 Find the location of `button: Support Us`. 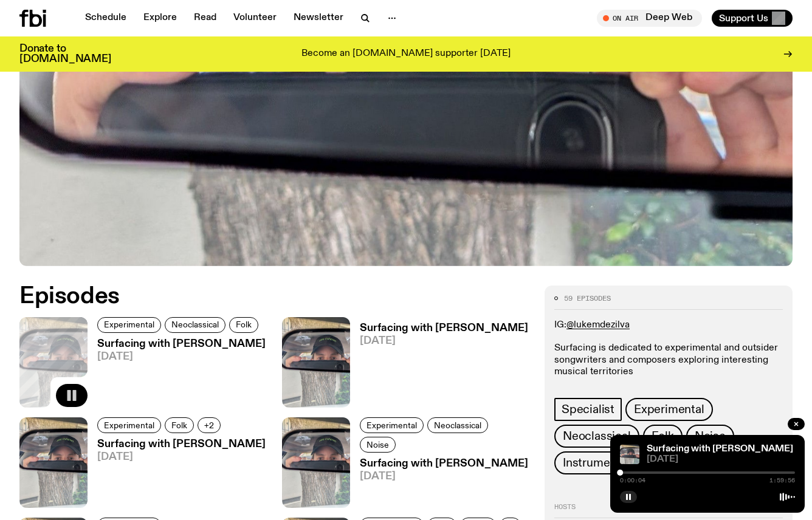

button: Support Us is located at coordinates (752, 18).